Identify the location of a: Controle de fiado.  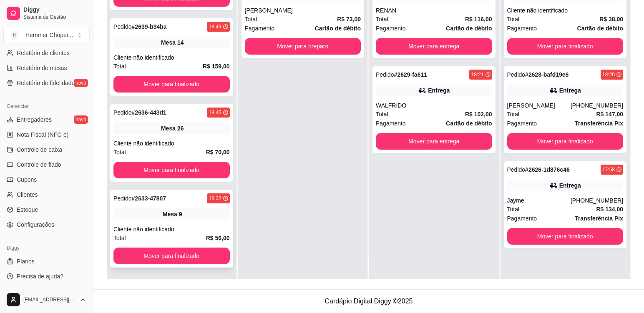
(46, 165).